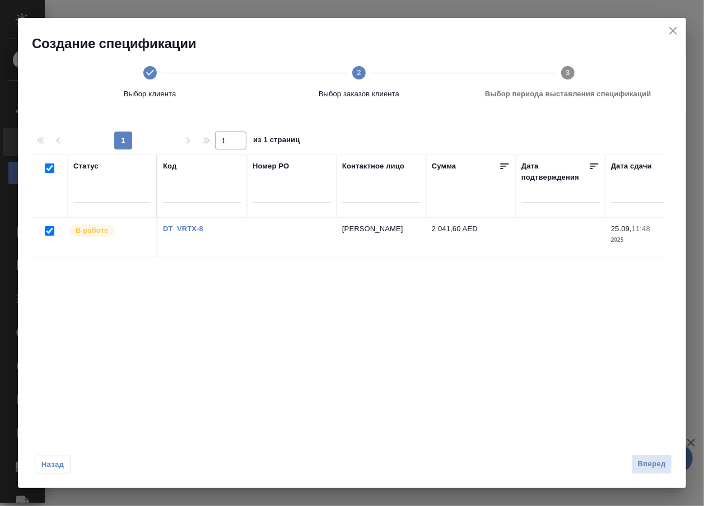 The height and width of the screenshot is (506, 704). What do you see at coordinates (650, 240) in the screenshot?
I see `p: 2025` at bounding box center [650, 240].